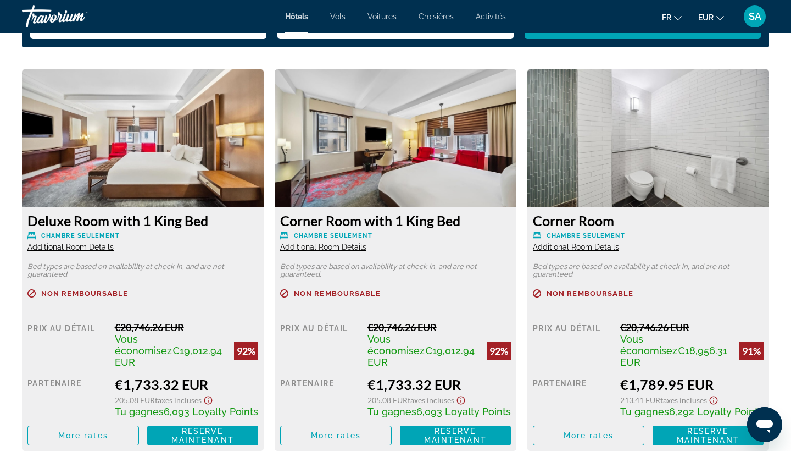  I want to click on span: Vols, so click(338, 16).